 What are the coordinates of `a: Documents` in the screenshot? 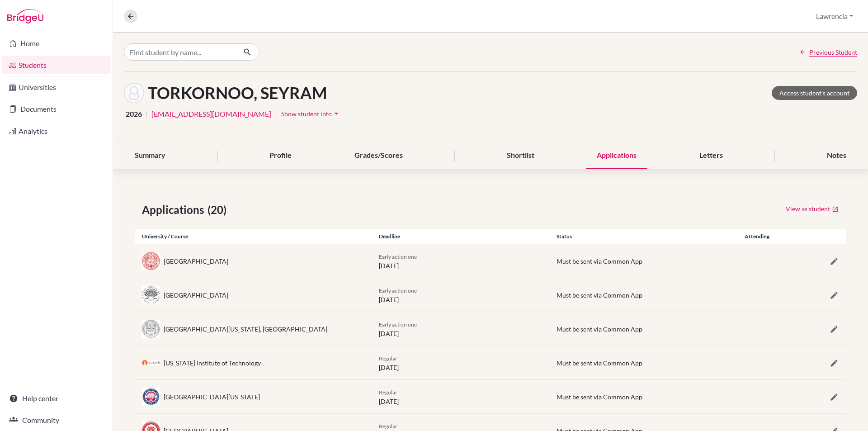 It's located at (56, 109).